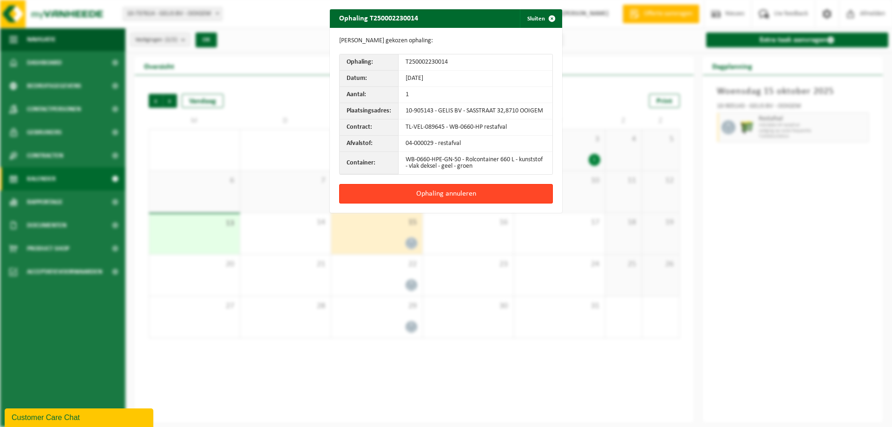 The height and width of the screenshot is (427, 892). I want to click on th: Afvalstof:, so click(369, 144).